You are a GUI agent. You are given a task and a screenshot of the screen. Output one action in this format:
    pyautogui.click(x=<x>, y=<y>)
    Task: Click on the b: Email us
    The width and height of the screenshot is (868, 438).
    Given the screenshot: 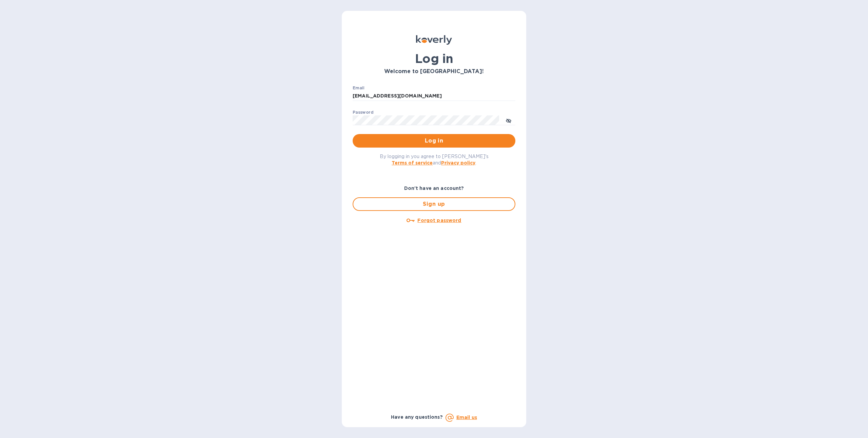 What is the action you would take?
    pyautogui.click(x=467, y=418)
    